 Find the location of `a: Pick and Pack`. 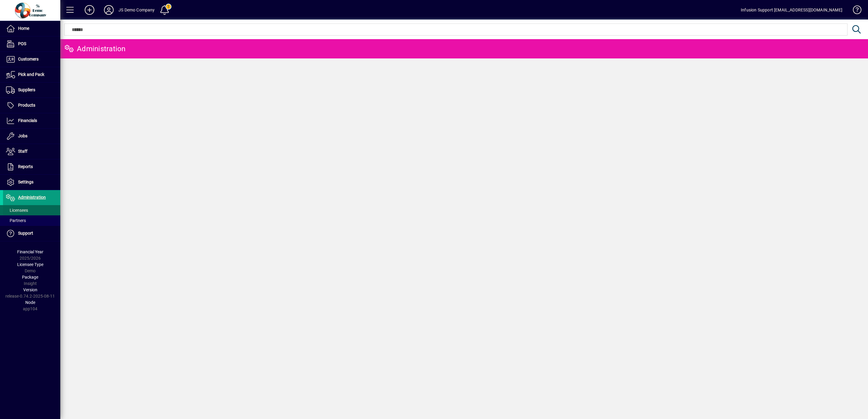

a: Pick and Pack is located at coordinates (32, 75).